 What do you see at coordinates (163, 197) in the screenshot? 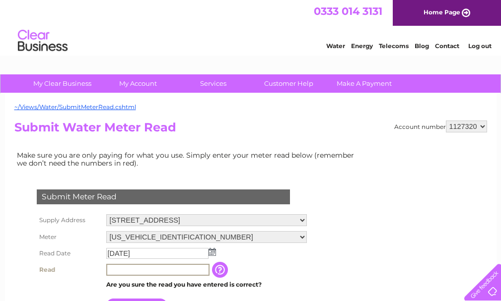
I see `div: Submit Meter Read` at bounding box center [163, 197].